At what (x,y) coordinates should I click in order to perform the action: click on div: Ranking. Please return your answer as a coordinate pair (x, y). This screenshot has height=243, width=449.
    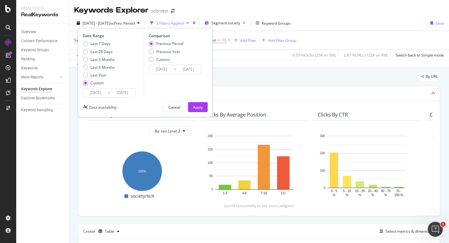
    Looking at the image, I should click on (28, 59).